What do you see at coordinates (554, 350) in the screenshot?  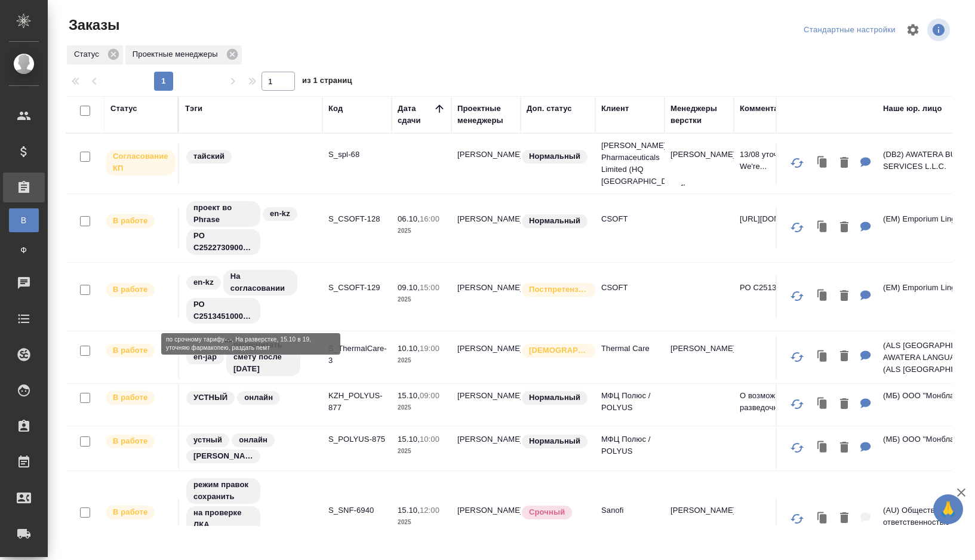 I see `div: Выставляется автоматически для первых 3 заказов нового контактного лица. Особое внимание` at bounding box center [554, 350].